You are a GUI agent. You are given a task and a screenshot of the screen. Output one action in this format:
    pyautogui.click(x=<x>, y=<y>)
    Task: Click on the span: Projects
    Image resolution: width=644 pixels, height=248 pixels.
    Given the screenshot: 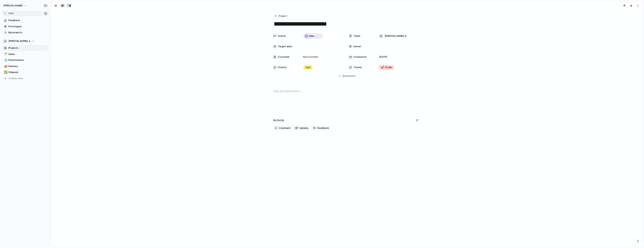 What is the action you would take?
    pyautogui.click(x=28, y=48)
    